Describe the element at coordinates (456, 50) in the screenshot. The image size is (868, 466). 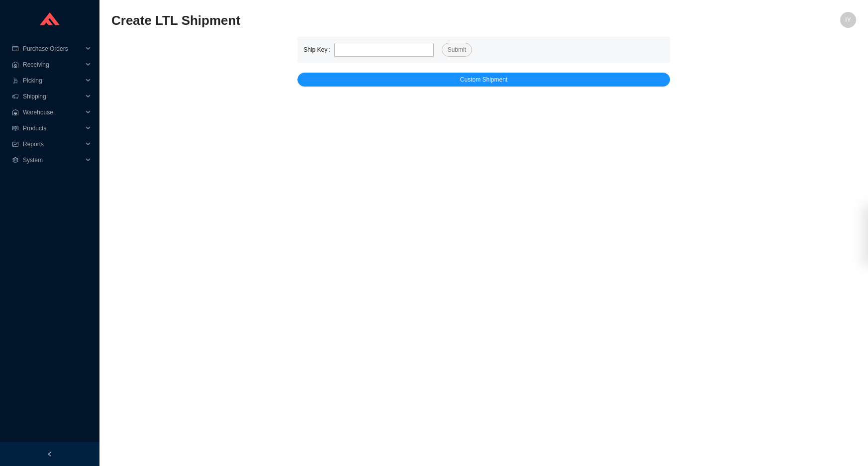
I see `button: Submit` at that location.